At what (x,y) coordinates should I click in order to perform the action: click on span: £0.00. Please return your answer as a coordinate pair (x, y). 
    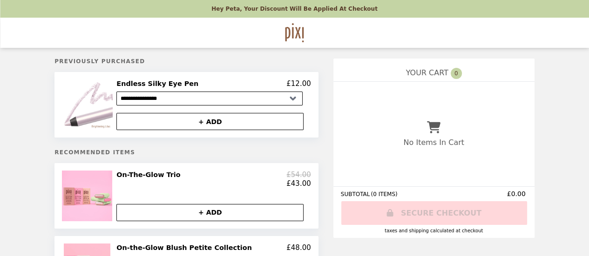
    Looking at the image, I should click on (517, 194).